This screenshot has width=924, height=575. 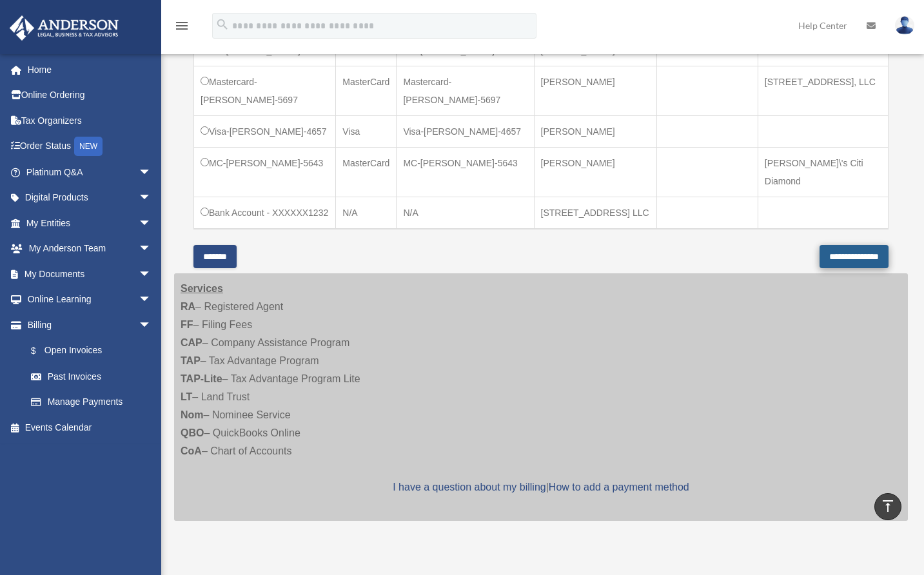 What do you see at coordinates (87, 351) in the screenshot?
I see `a: $Open Invoices` at bounding box center [87, 351].